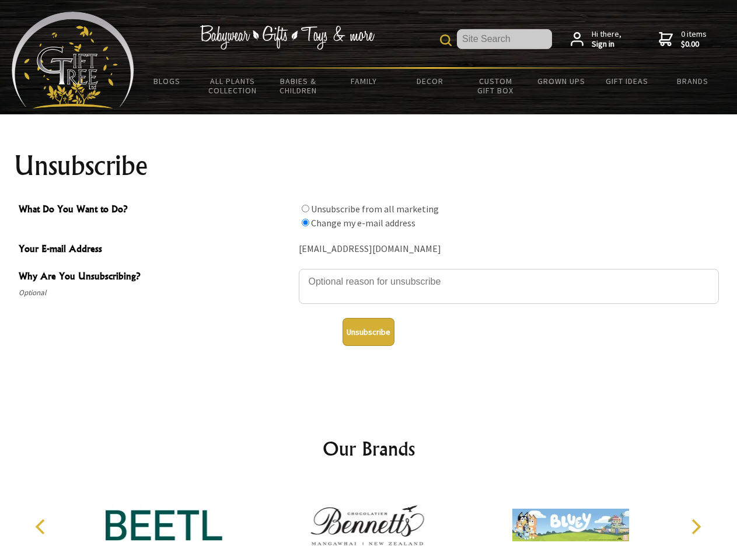 This screenshot has width=737, height=560. What do you see at coordinates (596, 39) in the screenshot?
I see `a: Hi there,Sign in` at bounding box center [596, 39].